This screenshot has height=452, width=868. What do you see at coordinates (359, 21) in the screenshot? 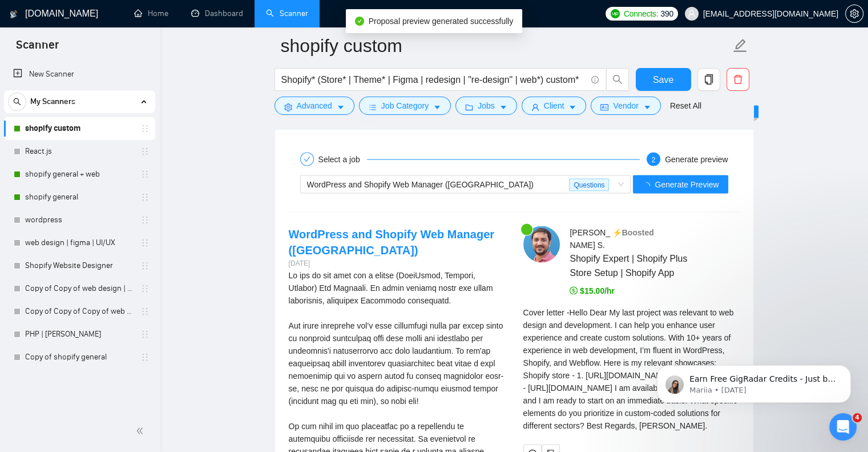
I see `span: check-circle` at bounding box center [359, 21].